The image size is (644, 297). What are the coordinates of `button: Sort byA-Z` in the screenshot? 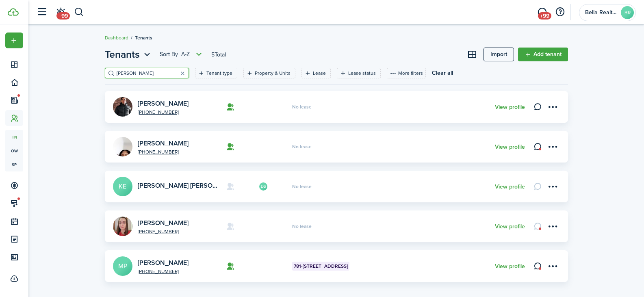 It's located at (182, 54).